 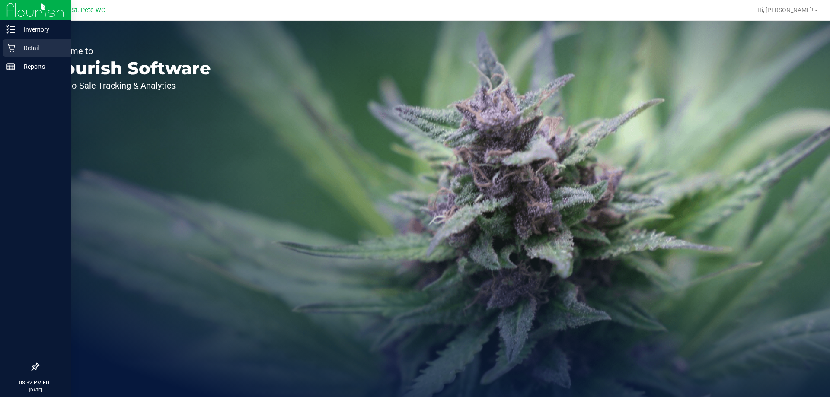 I want to click on p: Seed-to-Sale Tracking & Analytics, so click(x=129, y=86).